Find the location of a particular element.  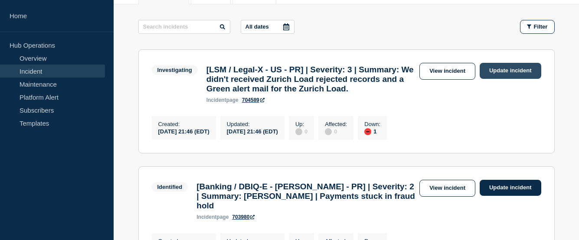

div: down is located at coordinates (368, 132).